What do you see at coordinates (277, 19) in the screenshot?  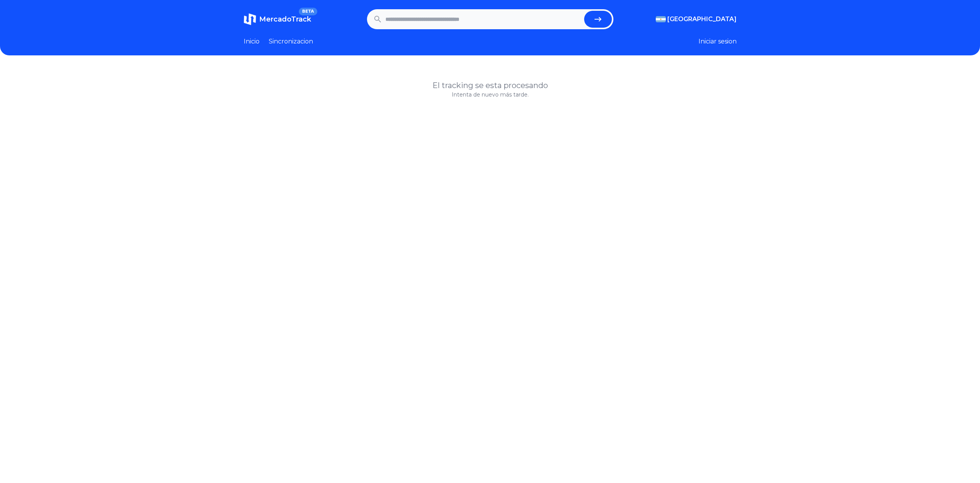 I see `a: MercadoTrackBETA` at bounding box center [277, 19].